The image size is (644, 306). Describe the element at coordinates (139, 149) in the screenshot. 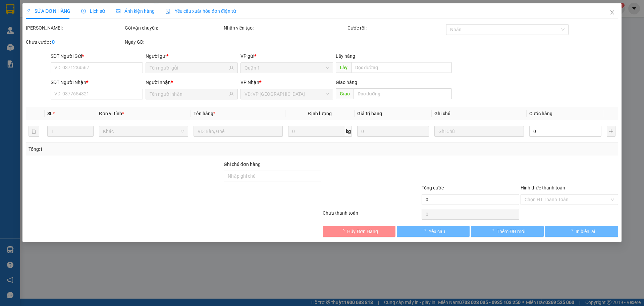

I see `div: Tổng: 1` at that location.